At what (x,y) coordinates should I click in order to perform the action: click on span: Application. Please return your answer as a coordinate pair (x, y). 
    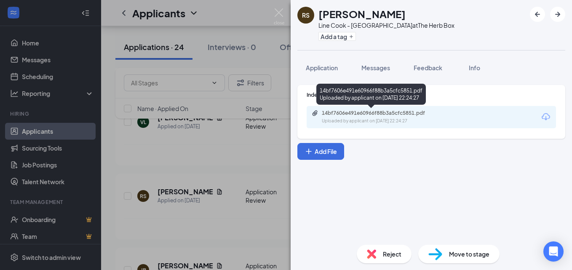
    Looking at the image, I should click on (322, 68).